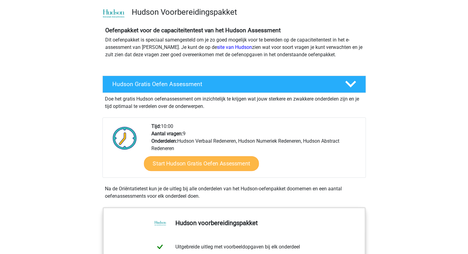  What do you see at coordinates (234, 84) in the screenshot?
I see `a: Hudson Gratis Oefen Assessment` at bounding box center [234, 84].